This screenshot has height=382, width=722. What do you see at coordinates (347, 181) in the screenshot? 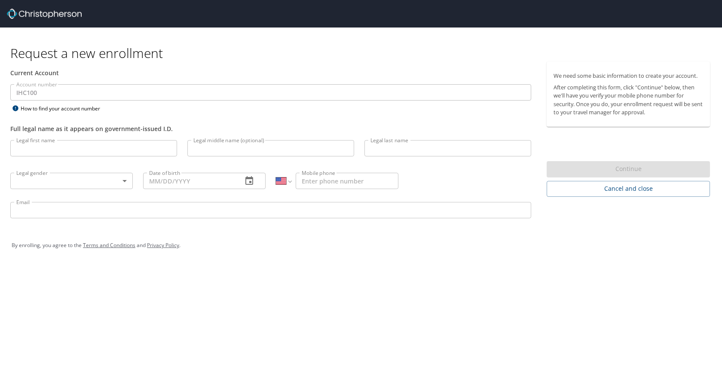
I see `input: Enter phone number` at bounding box center [347, 181].